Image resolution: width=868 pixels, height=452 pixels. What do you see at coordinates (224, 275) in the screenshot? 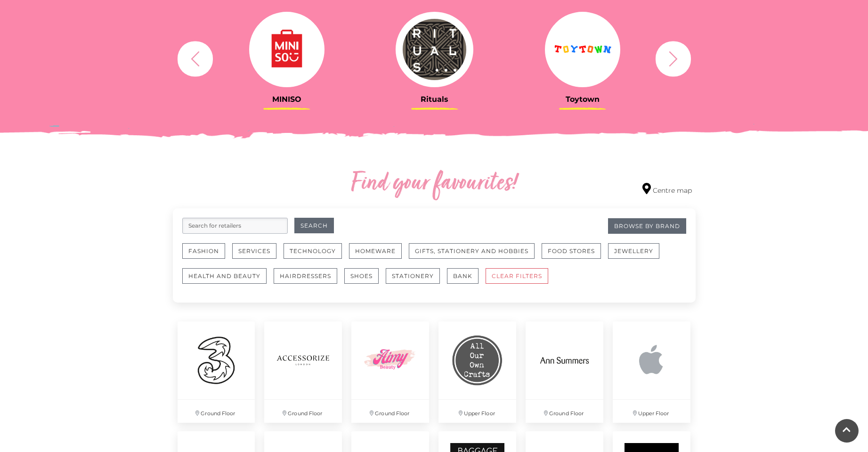
I see `button: Health and Beauty` at bounding box center [224, 275].